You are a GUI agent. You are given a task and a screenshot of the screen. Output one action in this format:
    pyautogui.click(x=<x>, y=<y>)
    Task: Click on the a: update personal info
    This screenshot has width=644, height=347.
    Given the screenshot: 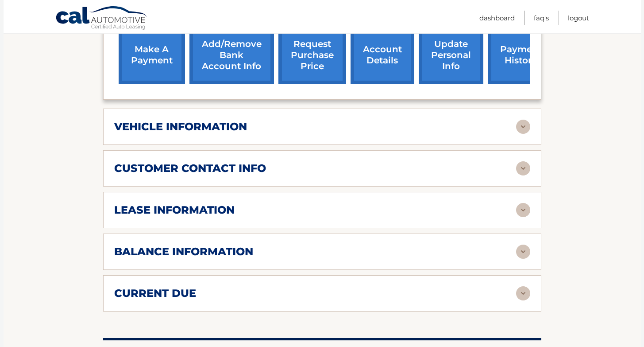 What is the action you would take?
    pyautogui.click(x=451, y=55)
    